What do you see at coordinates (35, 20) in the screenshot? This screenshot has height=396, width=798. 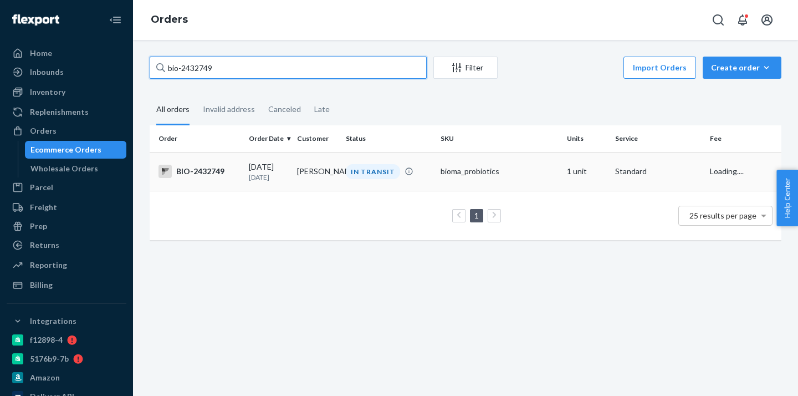 I see `img: Flexport logo` at bounding box center [35, 20].